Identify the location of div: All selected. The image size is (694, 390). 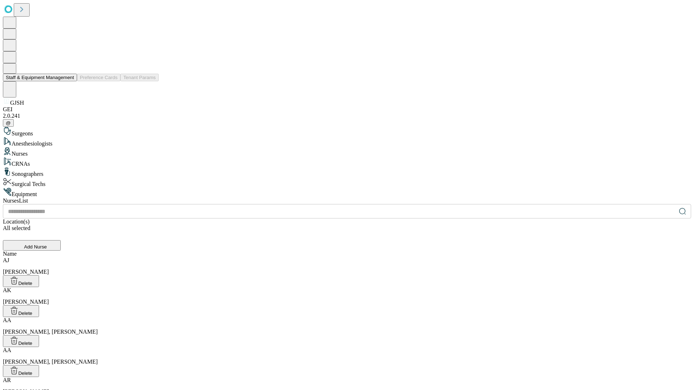
(347, 229).